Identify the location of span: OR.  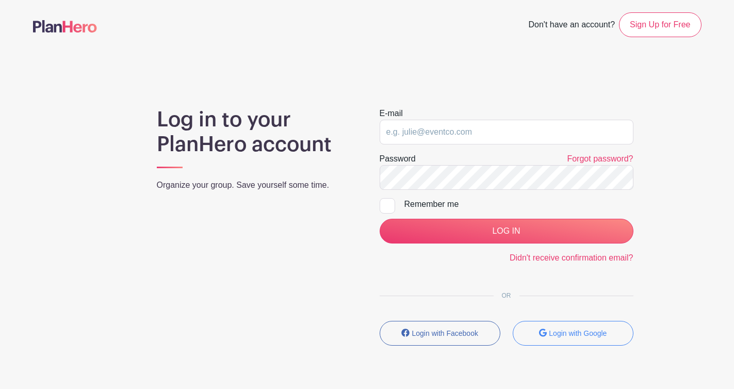
(506, 296).